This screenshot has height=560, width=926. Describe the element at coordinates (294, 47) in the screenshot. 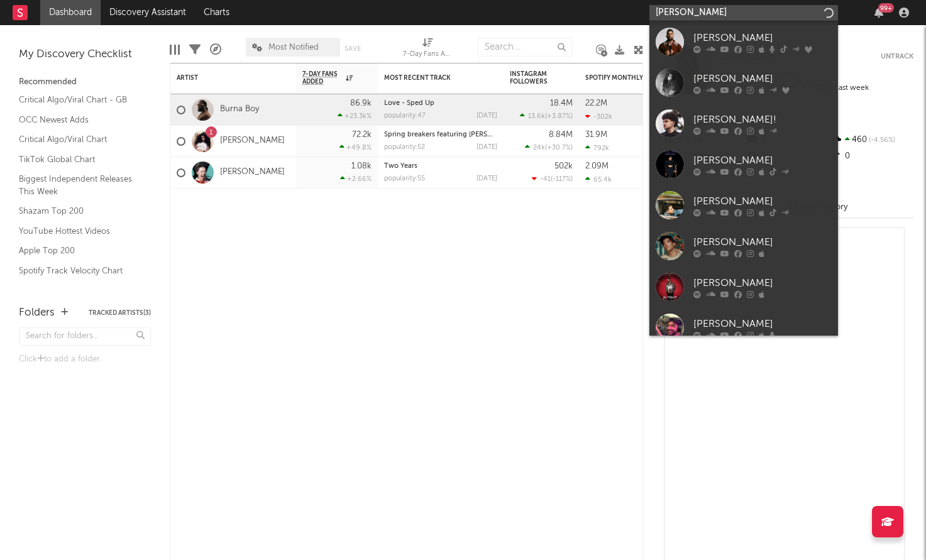

I see `span: Most Notified` at that location.